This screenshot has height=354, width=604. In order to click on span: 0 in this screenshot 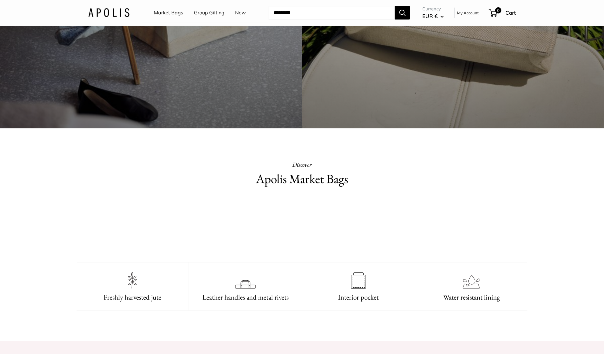, I will do `click(498, 10)`.